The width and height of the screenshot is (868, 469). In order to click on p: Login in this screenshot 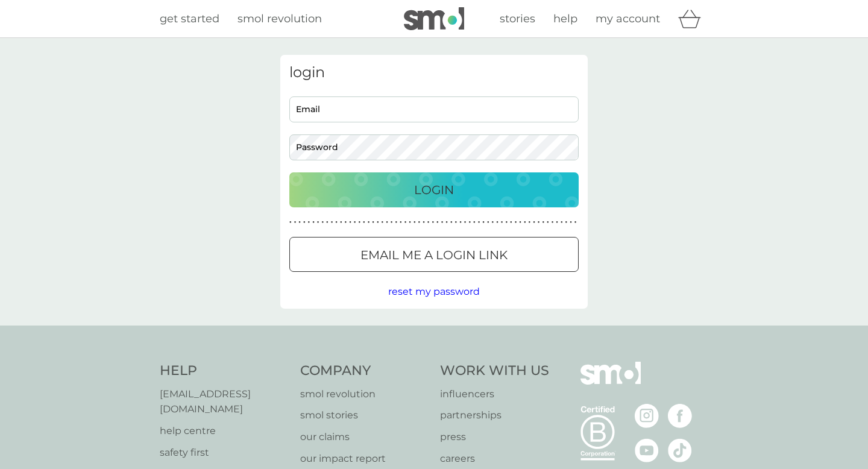, I will do `click(434, 190)`.